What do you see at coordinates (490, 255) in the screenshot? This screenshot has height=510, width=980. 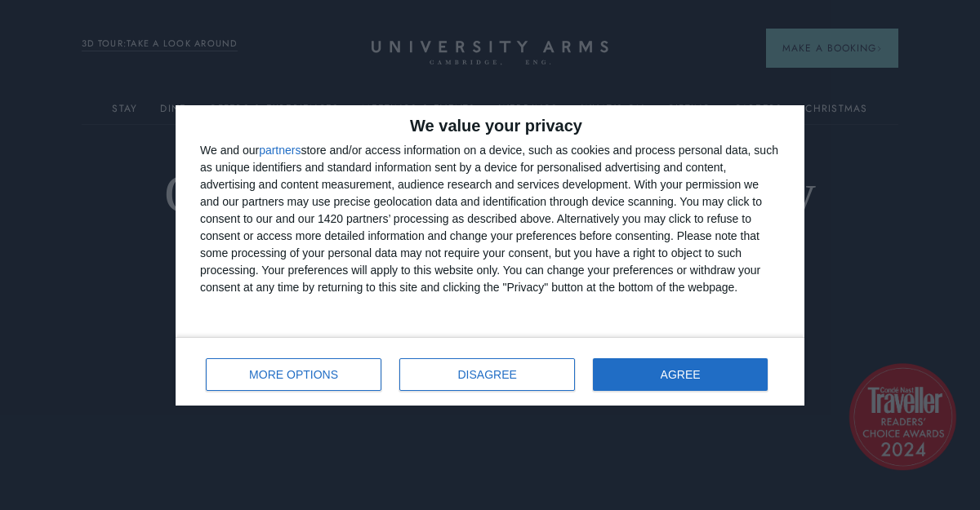 I see `div: qc-cmp2-ui` at bounding box center [490, 255].